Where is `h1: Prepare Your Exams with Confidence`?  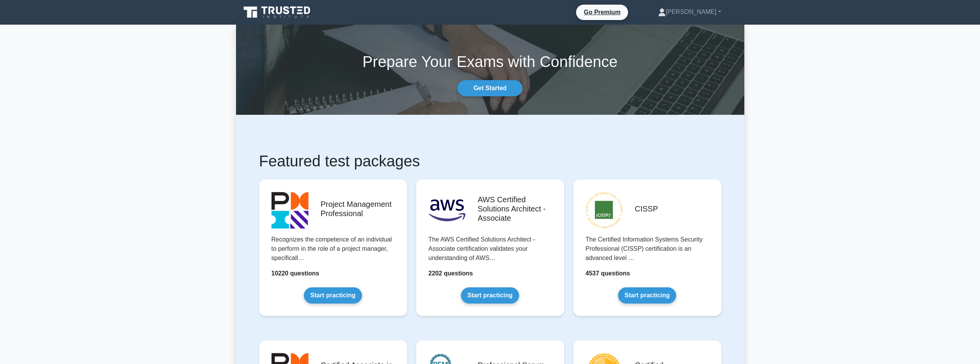 h1: Prepare Your Exams with Confidence is located at coordinates (490, 62).